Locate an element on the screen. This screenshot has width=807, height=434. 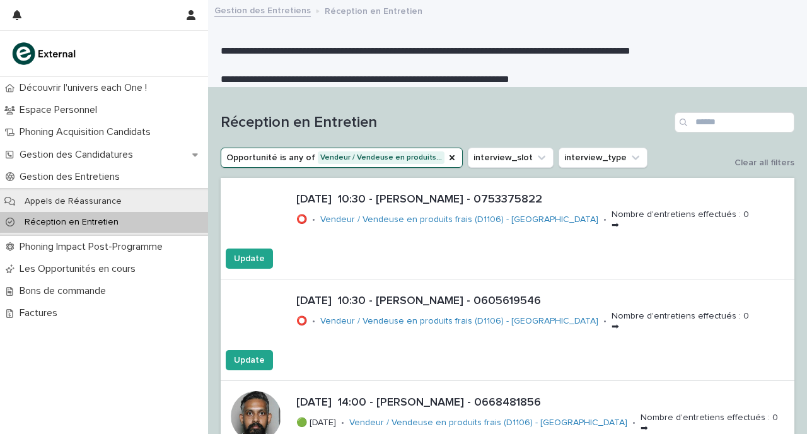
p: Les Opportunités en cours is located at coordinates (80, 268).